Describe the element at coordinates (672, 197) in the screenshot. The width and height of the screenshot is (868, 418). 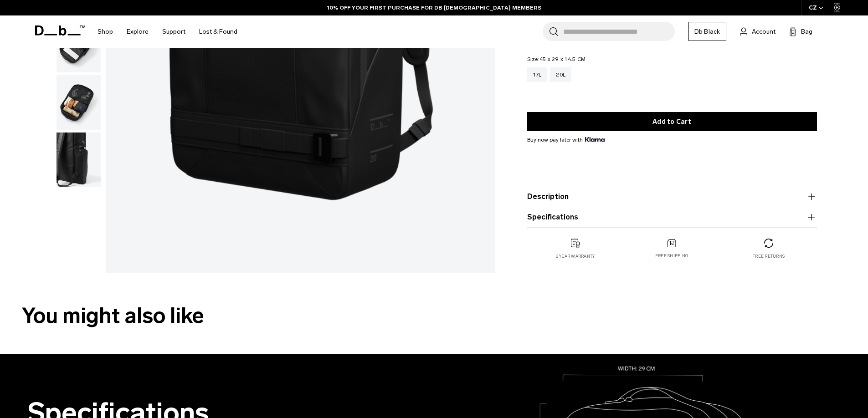
I see `button: Description` at that location.